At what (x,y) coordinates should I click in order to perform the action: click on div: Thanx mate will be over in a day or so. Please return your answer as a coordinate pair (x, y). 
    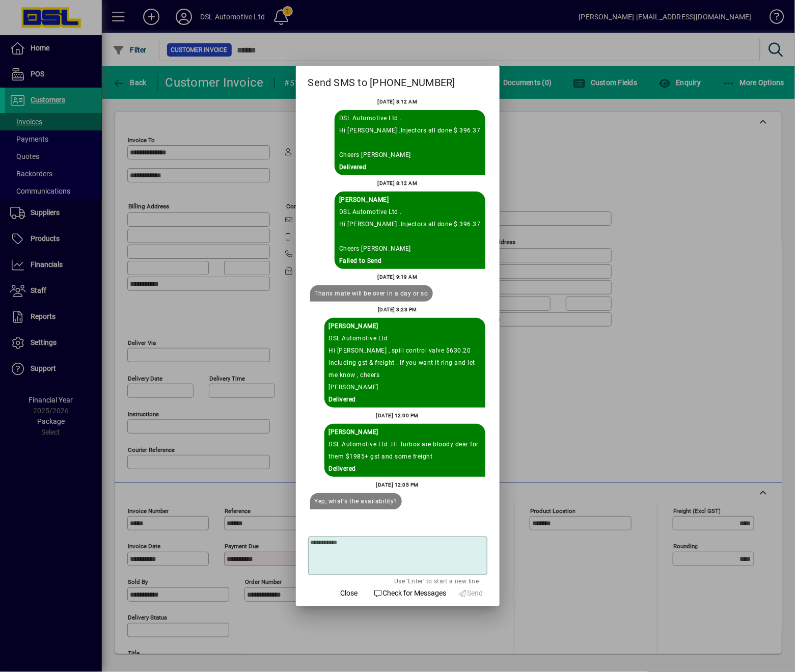
    Looking at the image, I should click on (371, 293).